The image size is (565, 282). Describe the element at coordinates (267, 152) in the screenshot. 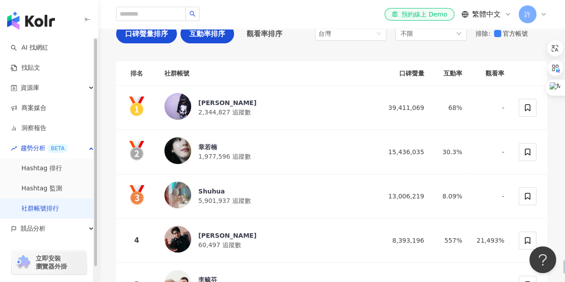

I see `a: KOL Avatar章若楠1,977,596 追蹤數` at that location.